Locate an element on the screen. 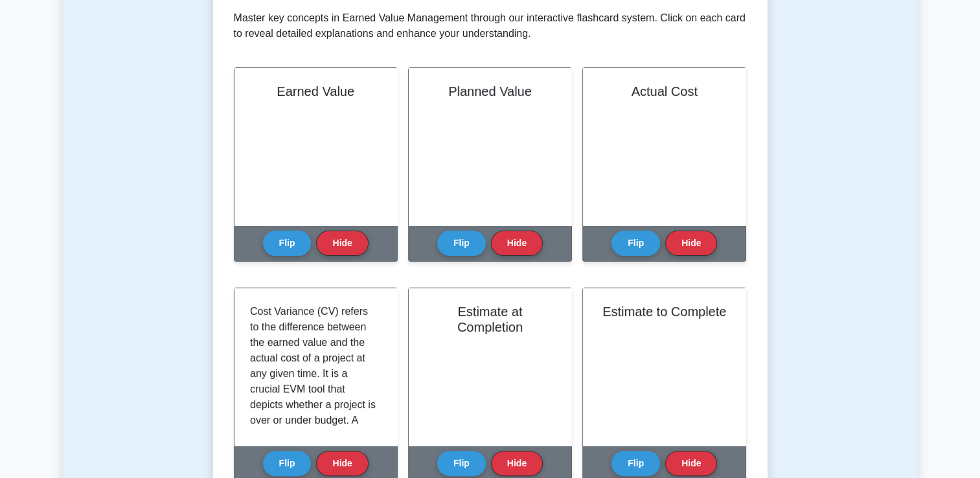  p: Master key concepts in Earned Value Management through our interactive flashcard system. Click on... is located at coordinates (490, 26).